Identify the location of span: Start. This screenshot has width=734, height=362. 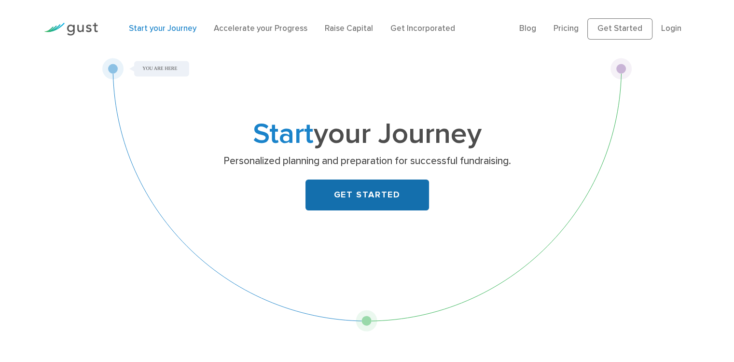
(283, 134).